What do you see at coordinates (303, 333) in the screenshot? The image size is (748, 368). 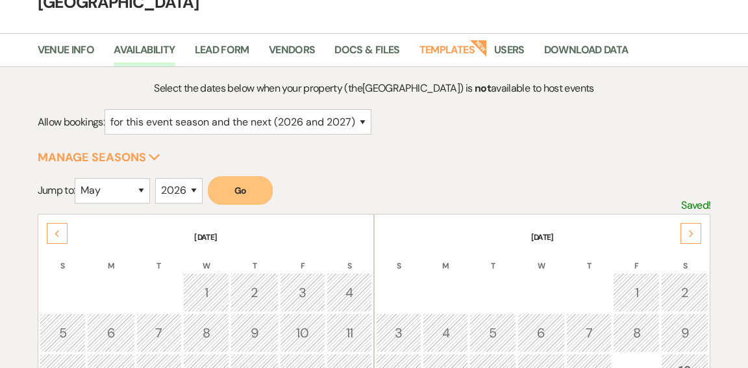 I see `div: 10` at bounding box center [303, 333].